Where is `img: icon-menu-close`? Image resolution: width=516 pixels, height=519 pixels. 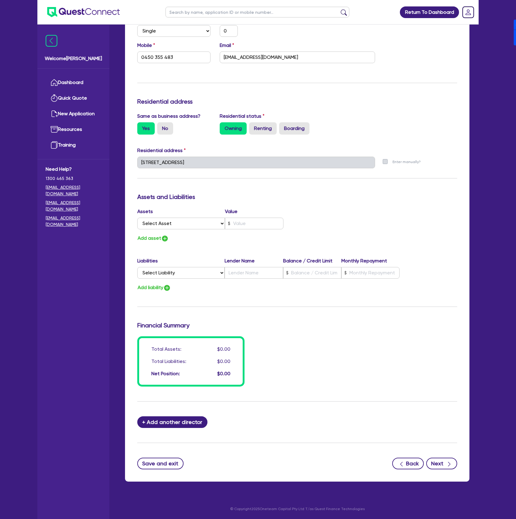 img: icon-menu-close is located at coordinates (51, 41).